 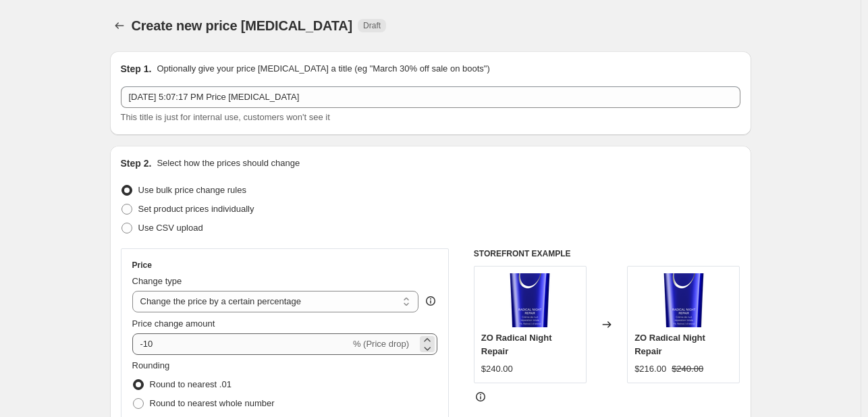 What do you see at coordinates (119, 26) in the screenshot?
I see `button: Price change jobs` at bounding box center [119, 26].